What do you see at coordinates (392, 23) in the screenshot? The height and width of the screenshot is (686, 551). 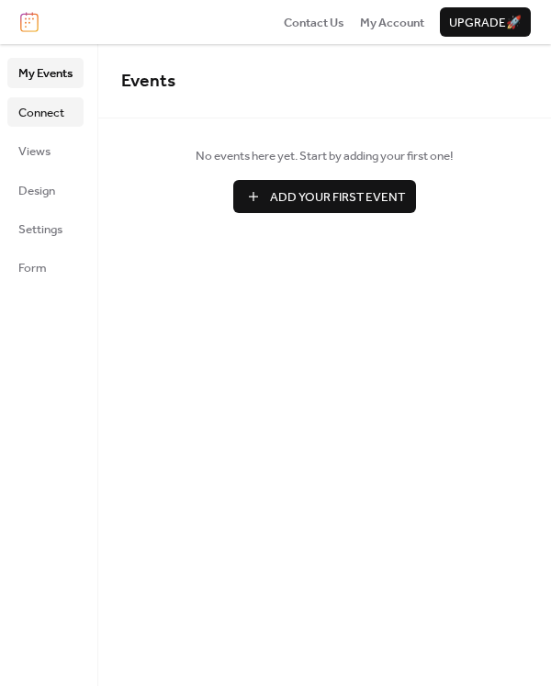 I see `span: My Account` at bounding box center [392, 23].